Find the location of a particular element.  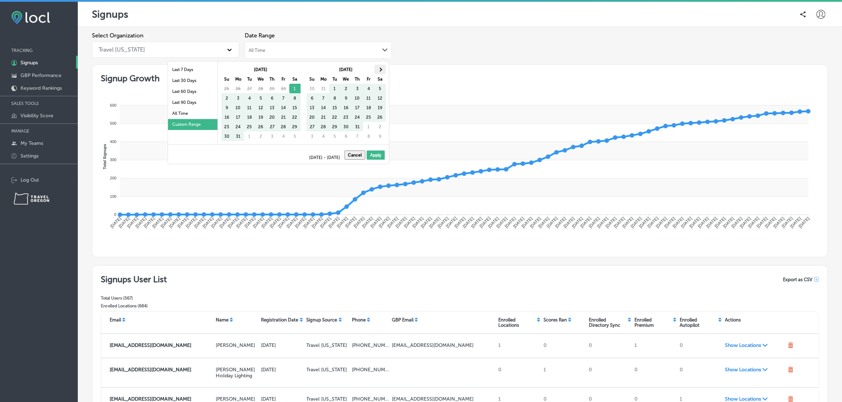

p: GBP Email is located at coordinates (402, 320).